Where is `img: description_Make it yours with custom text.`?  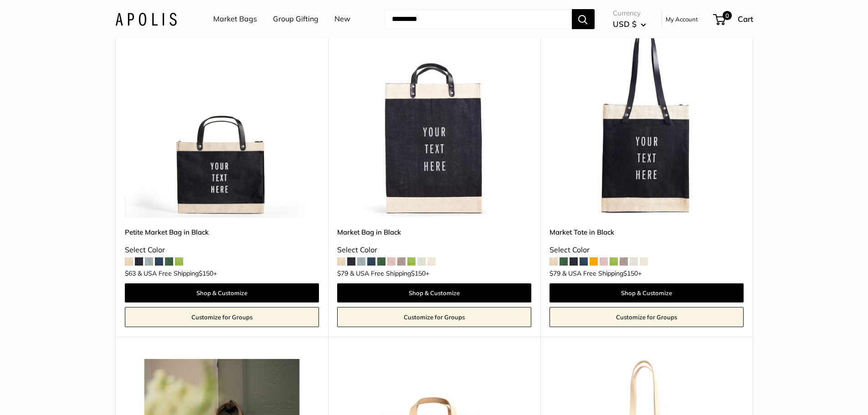
img: description_Make it yours with custom text. is located at coordinates (647, 121).